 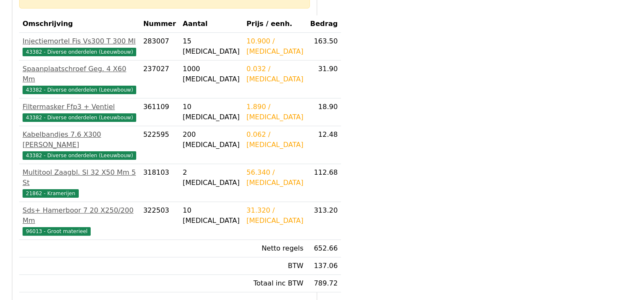 I want to click on td: Netto regels, so click(x=275, y=249).